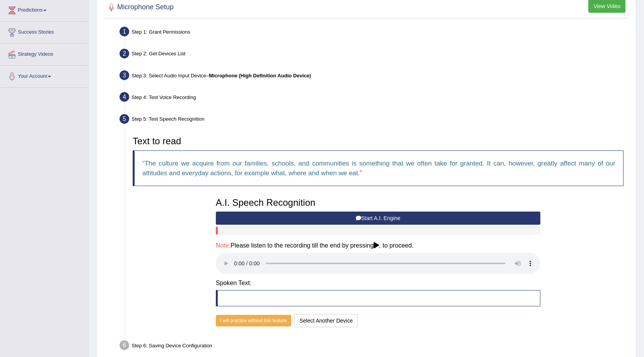 The height and width of the screenshot is (357, 644). Describe the element at coordinates (378, 218) in the screenshot. I see `button: Start A.I. Engine` at that location.